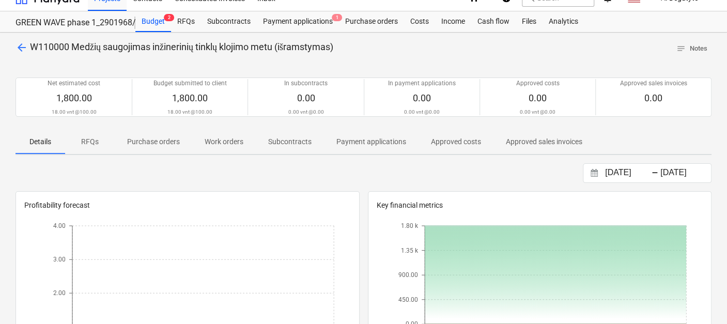 This screenshot has width=727, height=324. What do you see at coordinates (410, 226) in the screenshot?
I see `tspan: 1.80 k` at bounding box center [410, 226].